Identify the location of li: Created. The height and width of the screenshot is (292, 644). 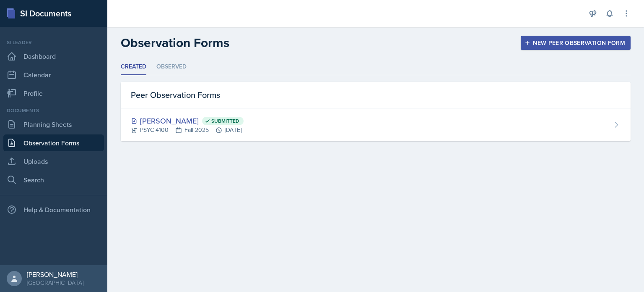
(134, 67).